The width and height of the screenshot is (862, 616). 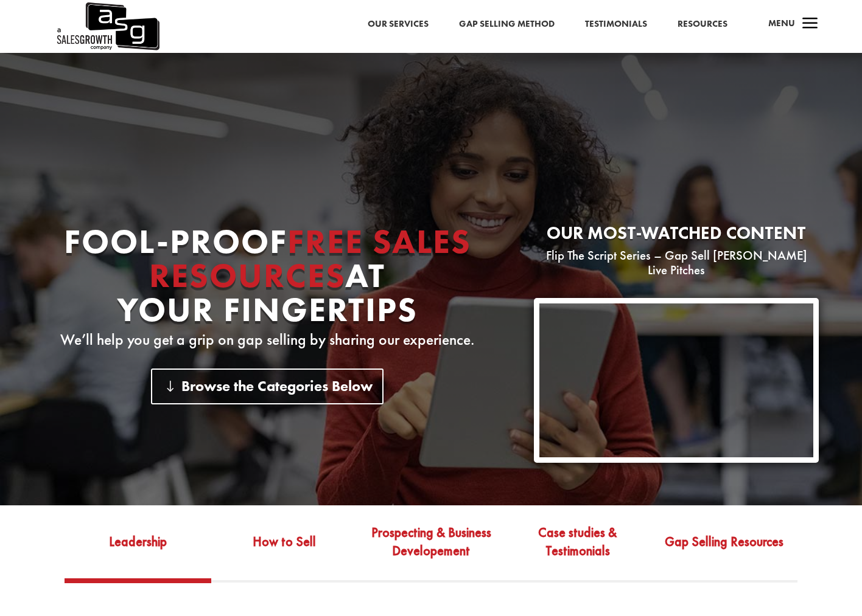 I want to click on a: Testimonials, so click(x=616, y=24).